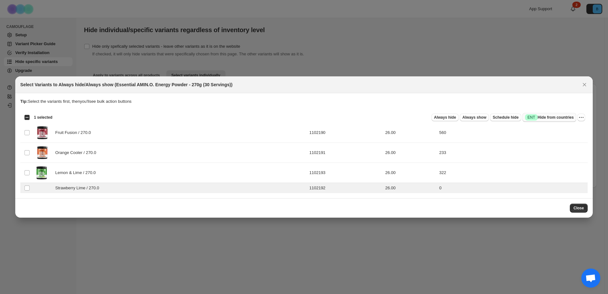  I want to click on img: on-1102193_Image_01.jpg, so click(42, 173).